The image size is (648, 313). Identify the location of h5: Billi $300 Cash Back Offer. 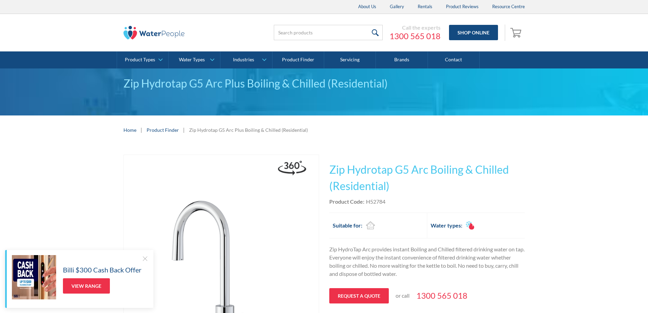
(102, 269).